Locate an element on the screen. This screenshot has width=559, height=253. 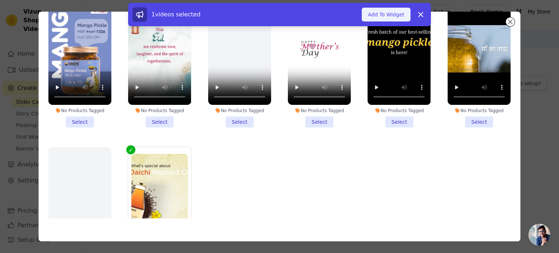
a: Open chat is located at coordinates (539, 235).